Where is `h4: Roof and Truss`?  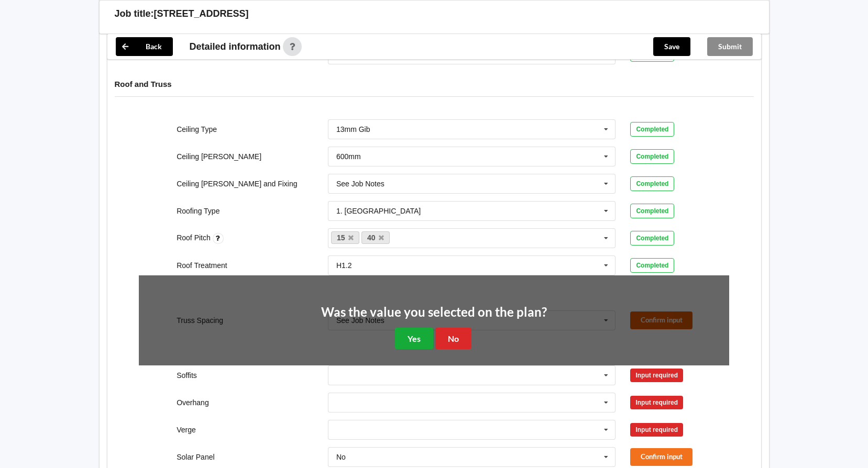
h4: Roof and Truss is located at coordinates (434, 84).